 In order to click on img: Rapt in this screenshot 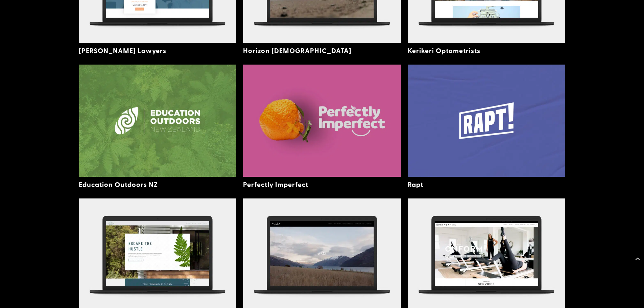, I will do `click(486, 121)`.